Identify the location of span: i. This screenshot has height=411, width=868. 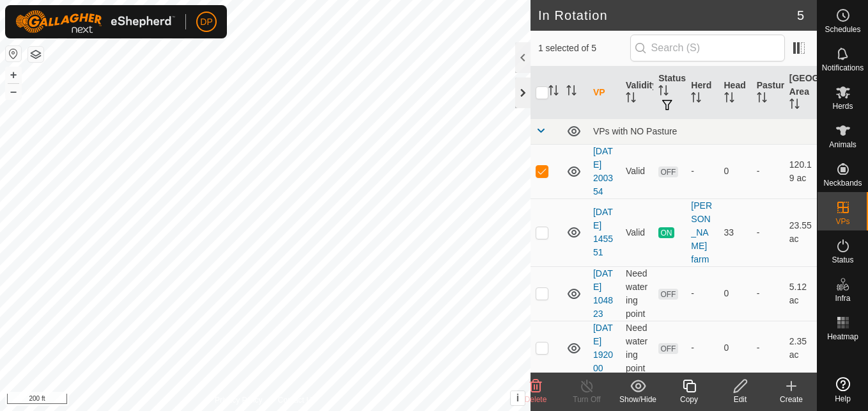
(518, 398).